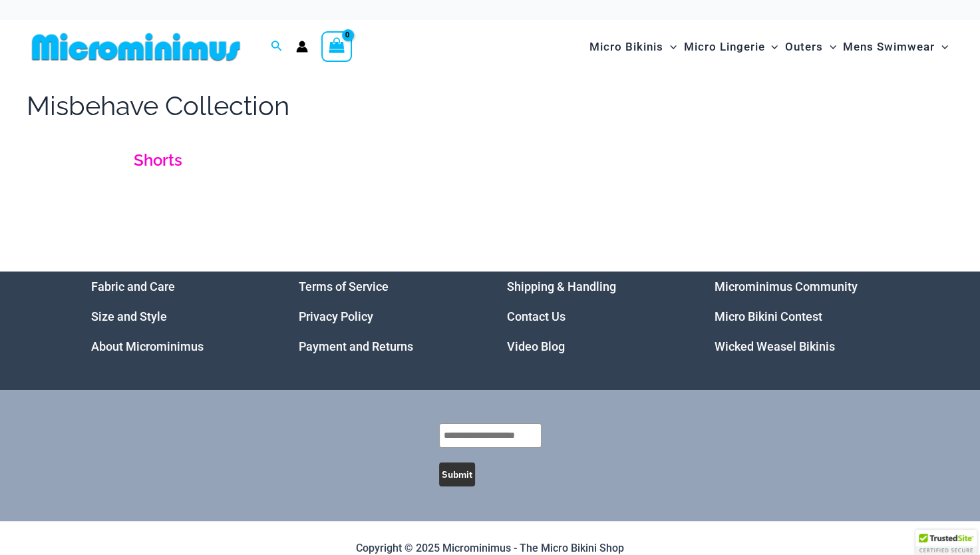  What do you see at coordinates (133, 286) in the screenshot?
I see `a: Fabric and Care` at bounding box center [133, 286].